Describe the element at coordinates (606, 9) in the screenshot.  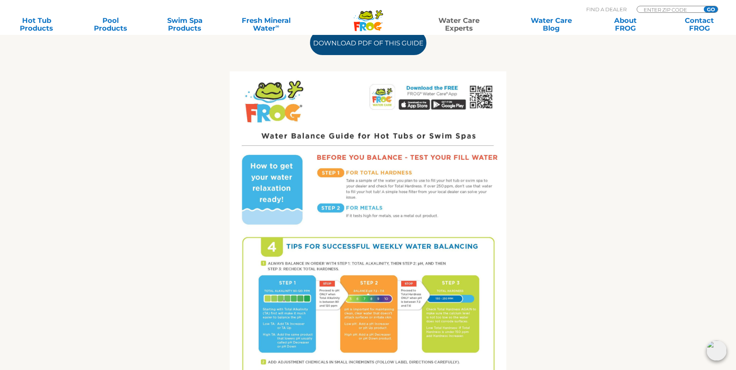
I see `p: Find A Dealer` at that location.